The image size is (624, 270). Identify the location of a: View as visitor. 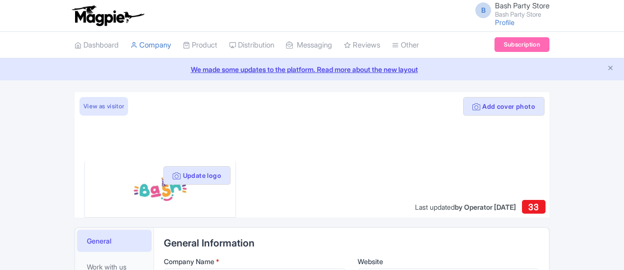
(104, 106).